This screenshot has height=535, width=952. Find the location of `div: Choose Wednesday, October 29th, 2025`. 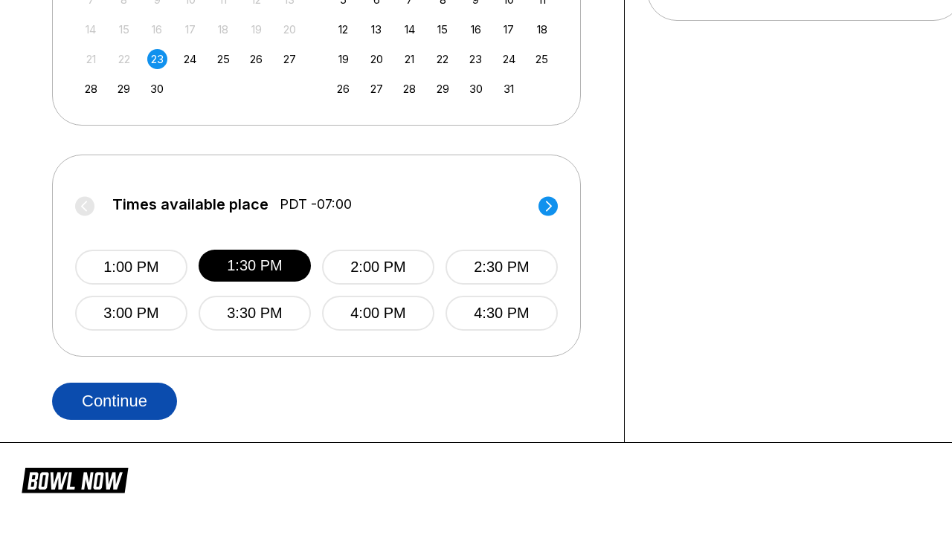

div: Choose Wednesday, October 29th, 2025 is located at coordinates (442, 88).